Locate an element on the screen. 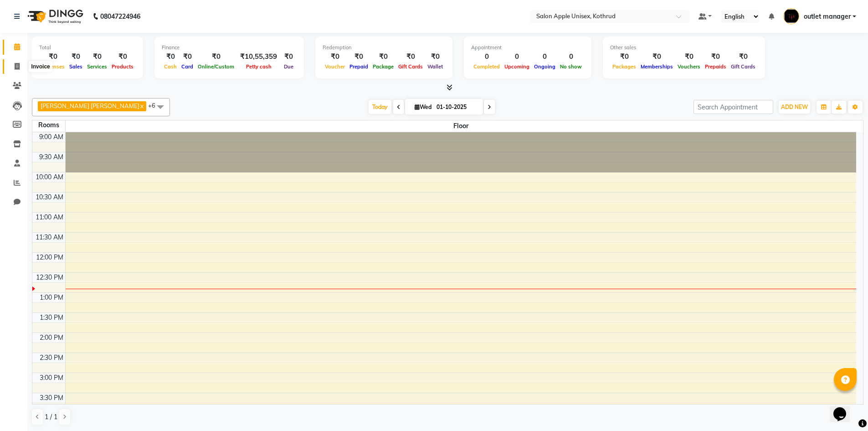 This screenshot has height=431, width=868. span: ADD NEW is located at coordinates (794, 106).